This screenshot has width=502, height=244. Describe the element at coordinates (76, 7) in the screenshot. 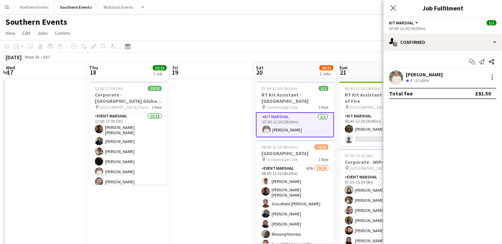

I see `button: Southern Events` at that location.